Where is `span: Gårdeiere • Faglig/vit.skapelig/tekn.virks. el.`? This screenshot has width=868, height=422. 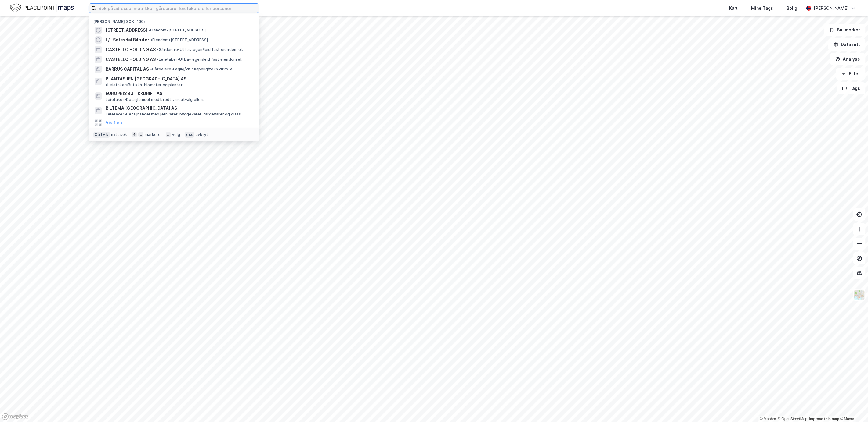 span: Gårdeiere • Faglig/vit.skapelig/tekn.virks. el. is located at coordinates (192, 69).